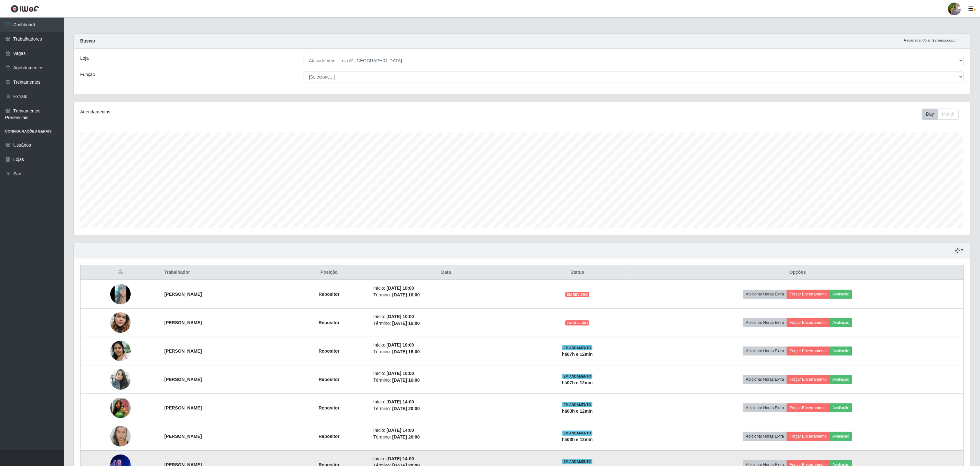  What do you see at coordinates (943, 114) in the screenshot?
I see `div: Toolbar with button groups` at bounding box center [943, 114].